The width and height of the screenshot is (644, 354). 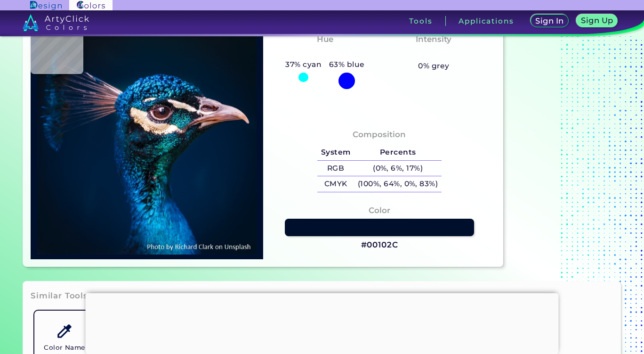 I want to click on a: Sign Up, so click(x=596, y=20).